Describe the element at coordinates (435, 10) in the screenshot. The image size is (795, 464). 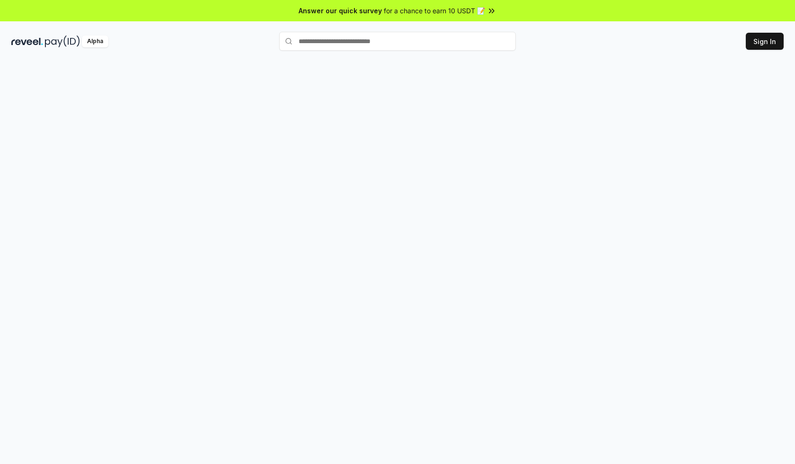
I see `span: for a chance to earn 10 USDT 📝` at that location.